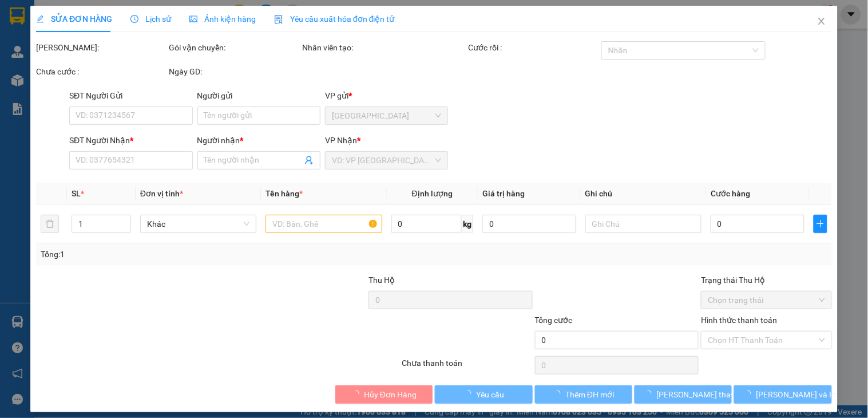 This screenshot has width=868, height=418. I want to click on span: Sài Gòn, so click(386, 116).